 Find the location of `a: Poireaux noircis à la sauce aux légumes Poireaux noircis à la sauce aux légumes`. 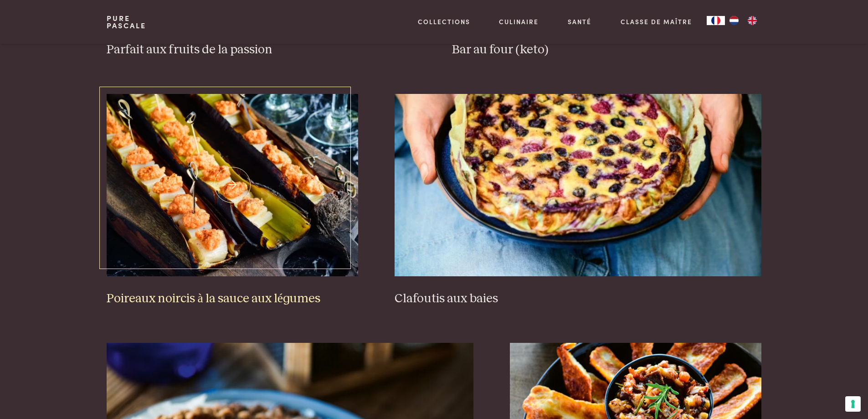

a: Poireaux noircis à la sauce aux légumes Poireaux noircis à la sauce aux légumes is located at coordinates (232, 200).